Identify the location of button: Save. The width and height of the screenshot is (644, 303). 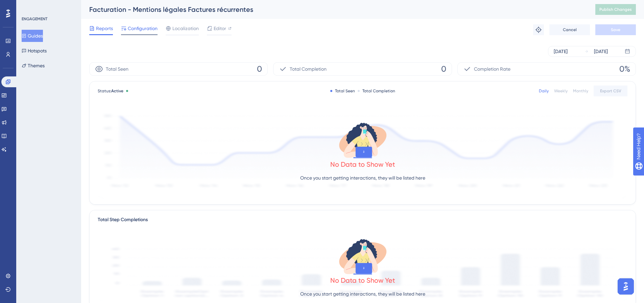
(616, 30).